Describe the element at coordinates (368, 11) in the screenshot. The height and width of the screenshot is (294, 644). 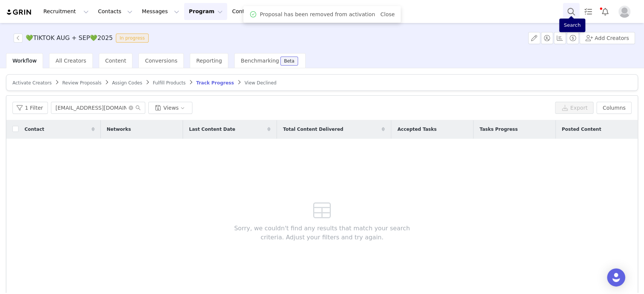
I see `a: Community` at that location.